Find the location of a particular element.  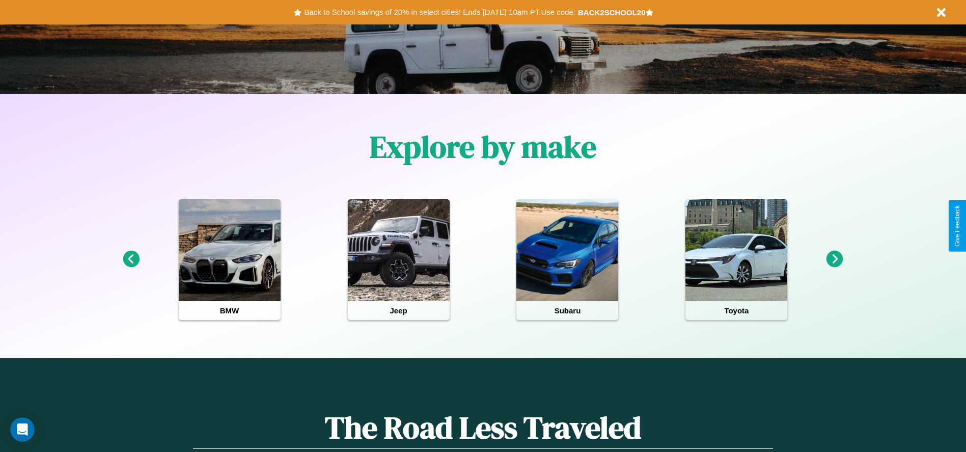

div: Give Feedback is located at coordinates (958, 226).